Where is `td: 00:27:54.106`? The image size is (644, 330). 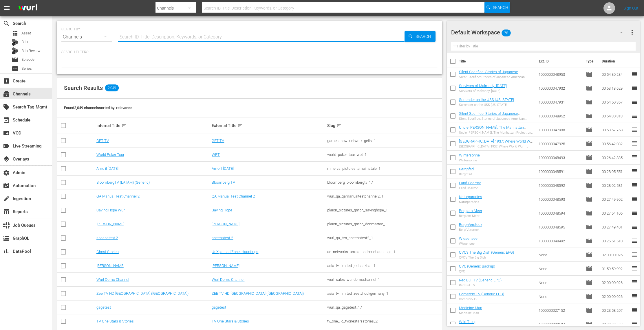
td: 00:27:54.106 is located at coordinates (615, 213).